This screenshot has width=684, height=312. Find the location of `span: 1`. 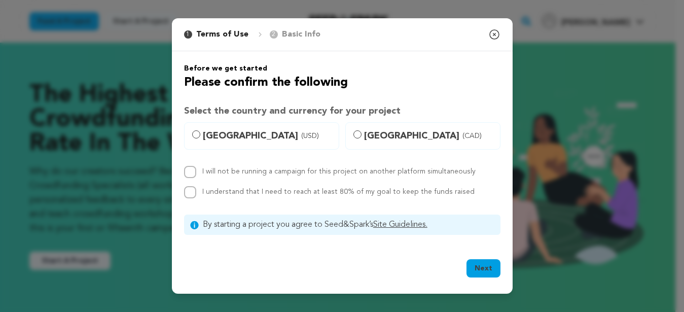

span: 1 is located at coordinates (188, 34).